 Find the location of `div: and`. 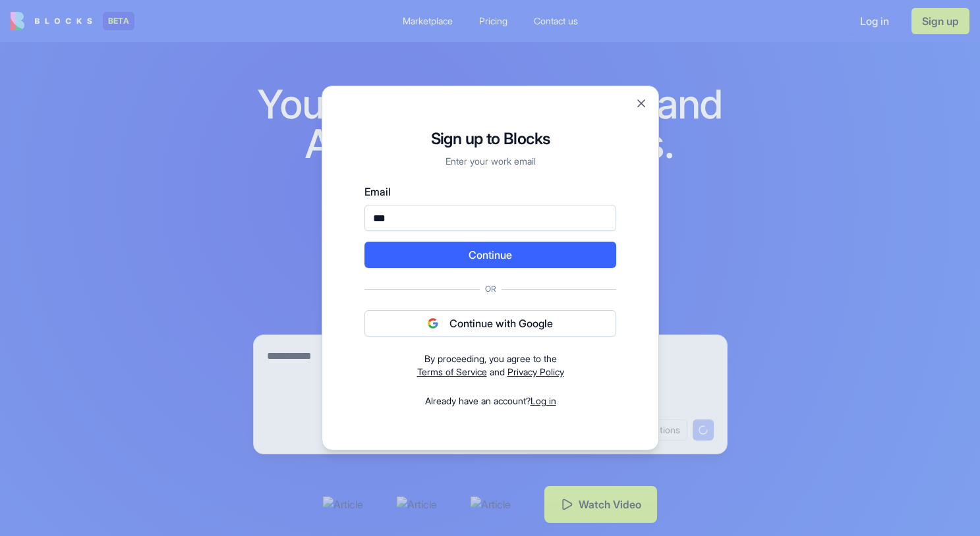

div: and is located at coordinates (490, 366).